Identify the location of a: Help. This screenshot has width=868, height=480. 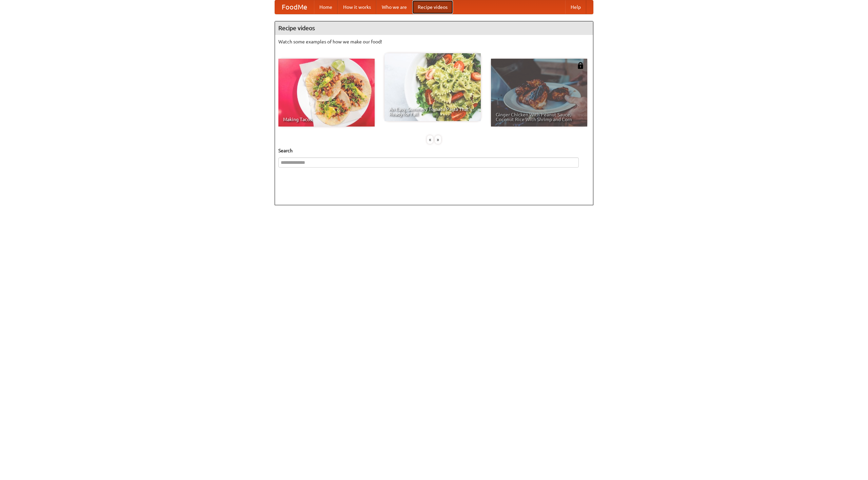
(576, 7).